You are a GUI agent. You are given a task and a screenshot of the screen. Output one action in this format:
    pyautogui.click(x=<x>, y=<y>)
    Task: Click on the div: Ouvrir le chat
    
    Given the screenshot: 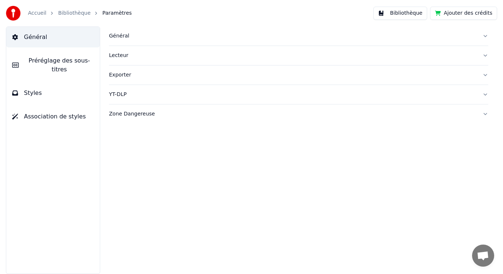 What is the action you would take?
    pyautogui.click(x=483, y=256)
    